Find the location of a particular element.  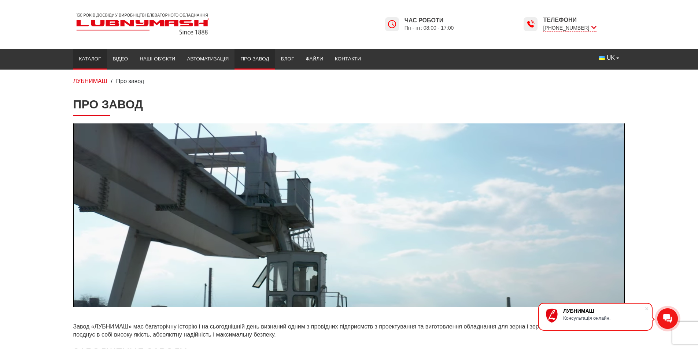

span: Пн - пт: 08:00 - 17:00 is located at coordinates (429, 28).